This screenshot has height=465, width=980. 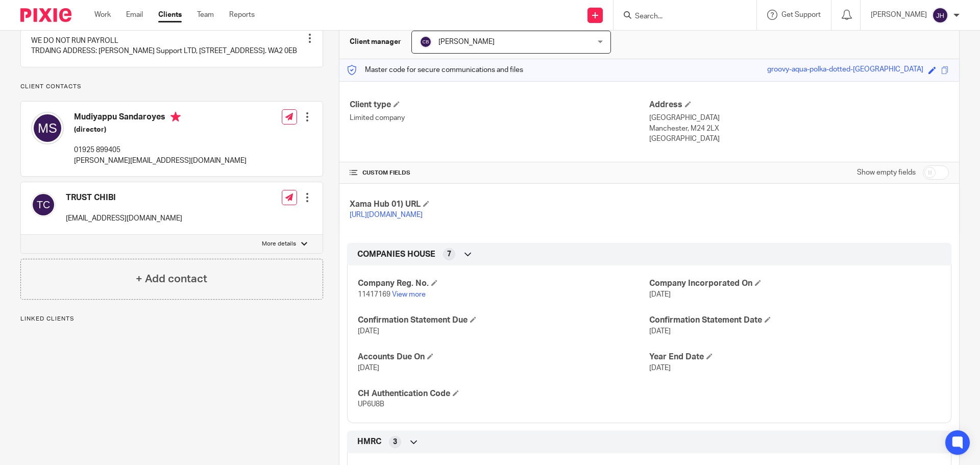 I want to click on p: Manchester, M24 2LX, so click(x=799, y=129).